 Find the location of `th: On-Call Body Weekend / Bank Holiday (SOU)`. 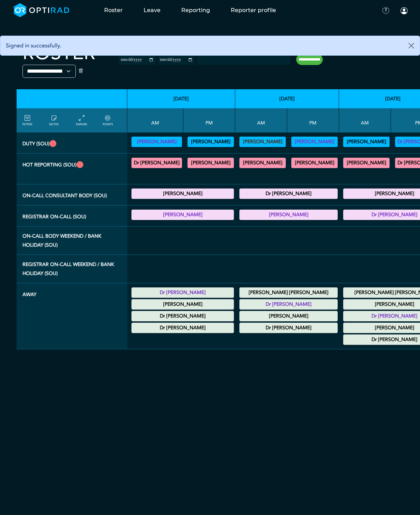

th: On-Call Body Weekend / Bank Holiday (SOU) is located at coordinates (72, 241).